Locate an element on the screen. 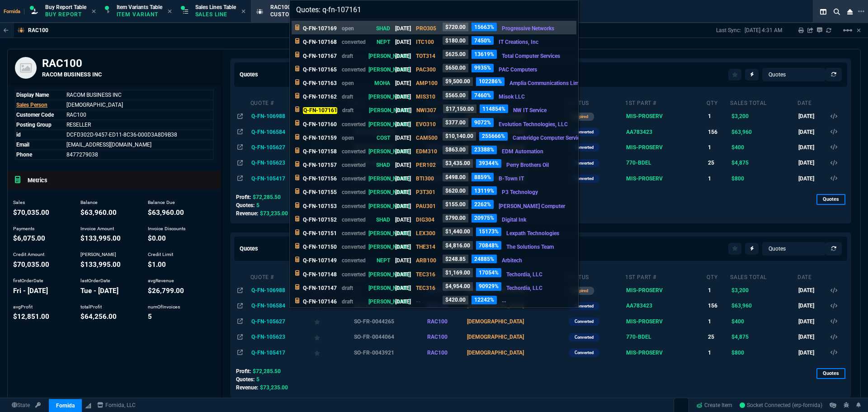  p: DIG304 is located at coordinates (427, 220).